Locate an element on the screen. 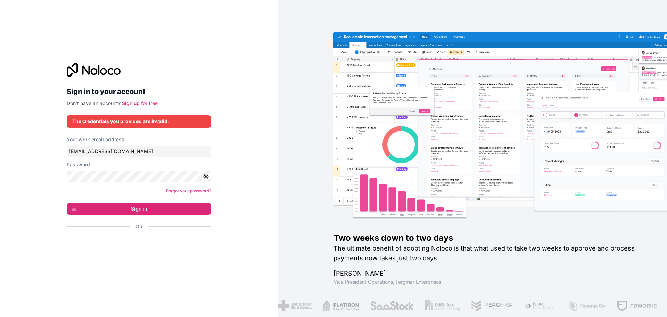 This screenshot has height=317, width=667. img: /assets/gbstax-C-GtDUiK.png is located at coordinates (442, 306).